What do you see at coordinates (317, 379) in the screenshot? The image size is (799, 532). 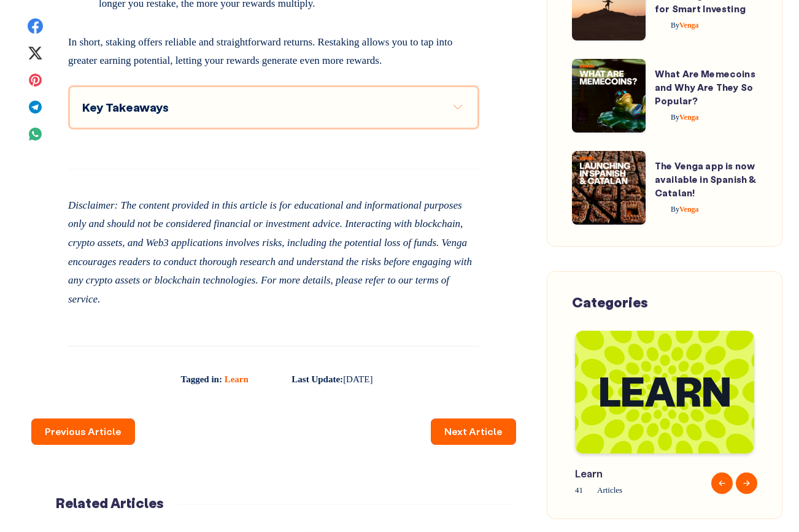 I see `strong: Last Update:` at bounding box center [317, 379].